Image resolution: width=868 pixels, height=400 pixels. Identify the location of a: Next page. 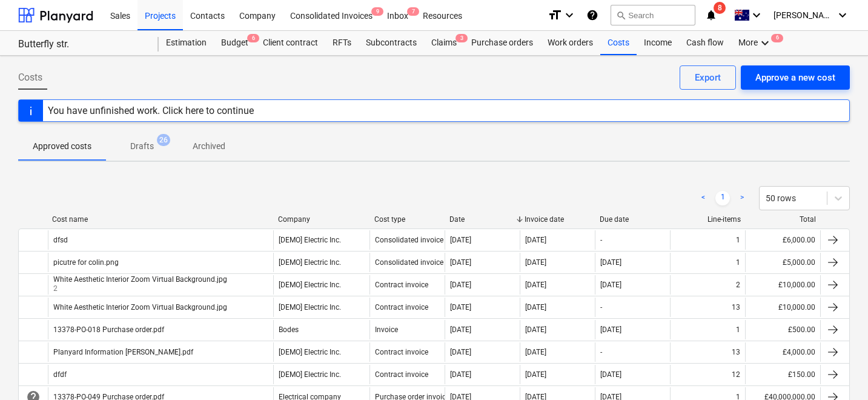
(742, 198).